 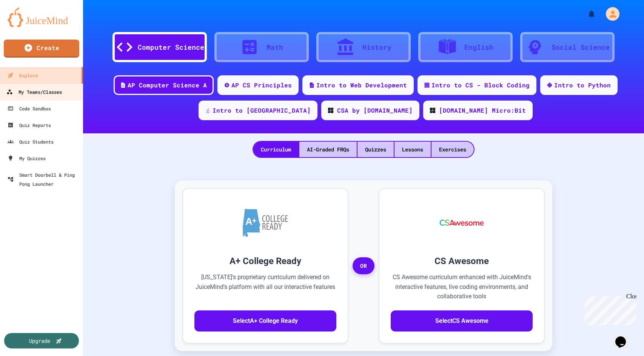 What do you see at coordinates (580, 47) in the screenshot?
I see `div: Social Science` at bounding box center [580, 47].